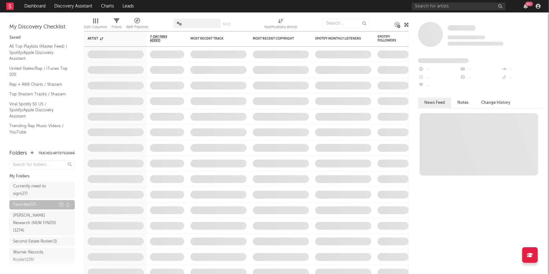  What do you see at coordinates (25, 205) in the screenshot?
I see `div: Favorites ( 57 )` at bounding box center [25, 205].